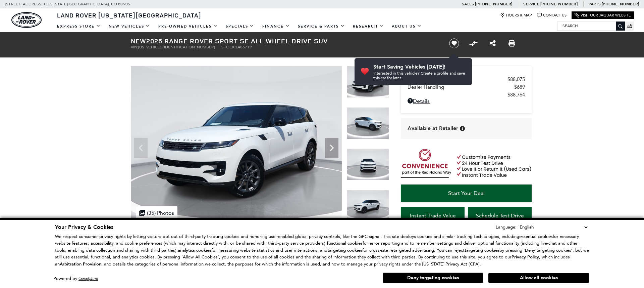 The height and width of the screenshot is (288, 644). Describe the element at coordinates (552, 15) in the screenshot. I see `a: Contact Us` at that location.